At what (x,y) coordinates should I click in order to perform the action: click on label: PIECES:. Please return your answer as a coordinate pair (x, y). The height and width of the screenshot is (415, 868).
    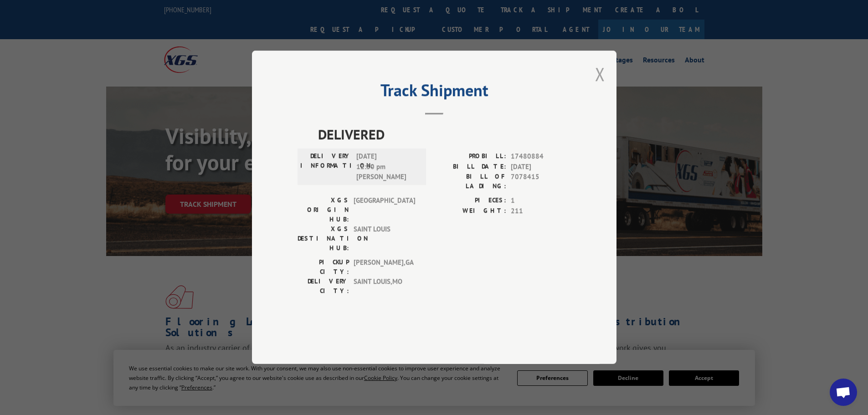
    Looking at the image, I should click on (470, 201).